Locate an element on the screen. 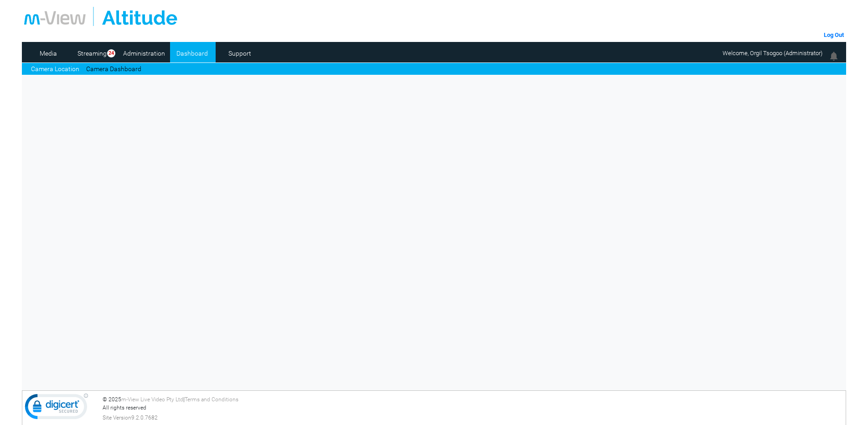 The image size is (868, 425). img: DigiCert Secured Site Seal is located at coordinates (57, 409).